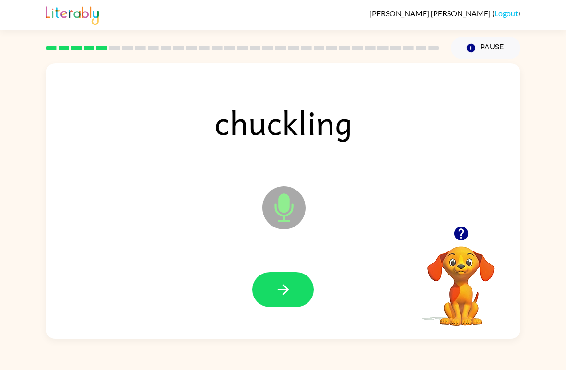 The image size is (566, 370). What do you see at coordinates (72, 14) in the screenshot?
I see `img: Literably` at bounding box center [72, 14].